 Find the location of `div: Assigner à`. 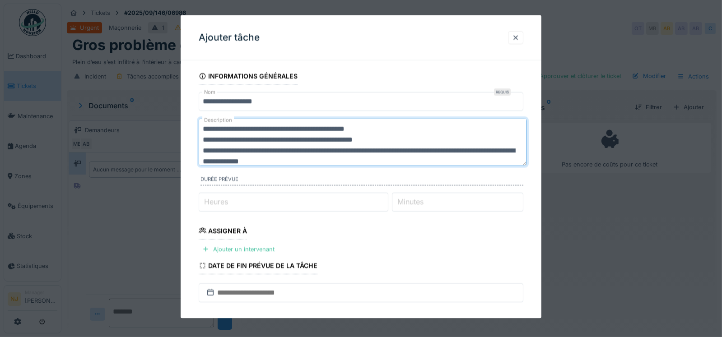

div: Assigner à is located at coordinates (223, 232).